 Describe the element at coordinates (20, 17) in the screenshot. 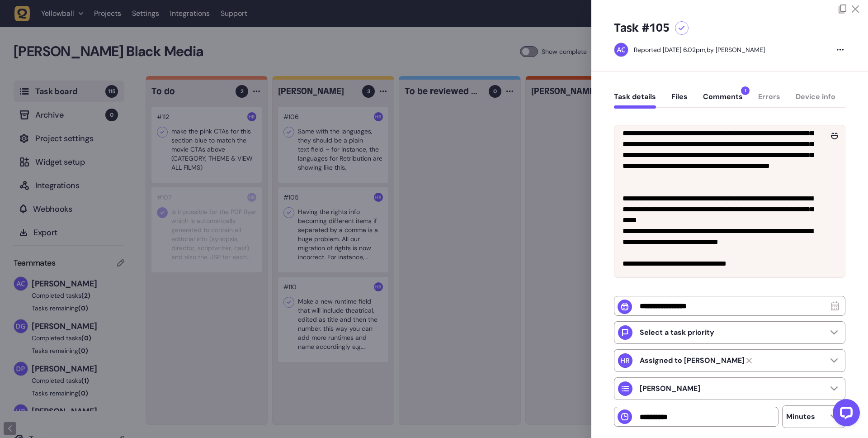

I see `button: Open LiveChat chat widget` at that location.